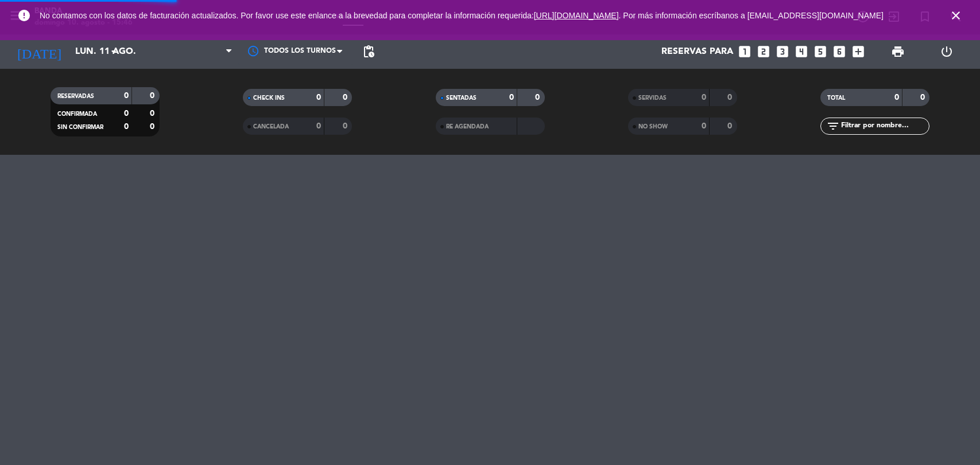 This screenshot has height=465, width=980. I want to click on span: pending_actions, so click(369, 51).